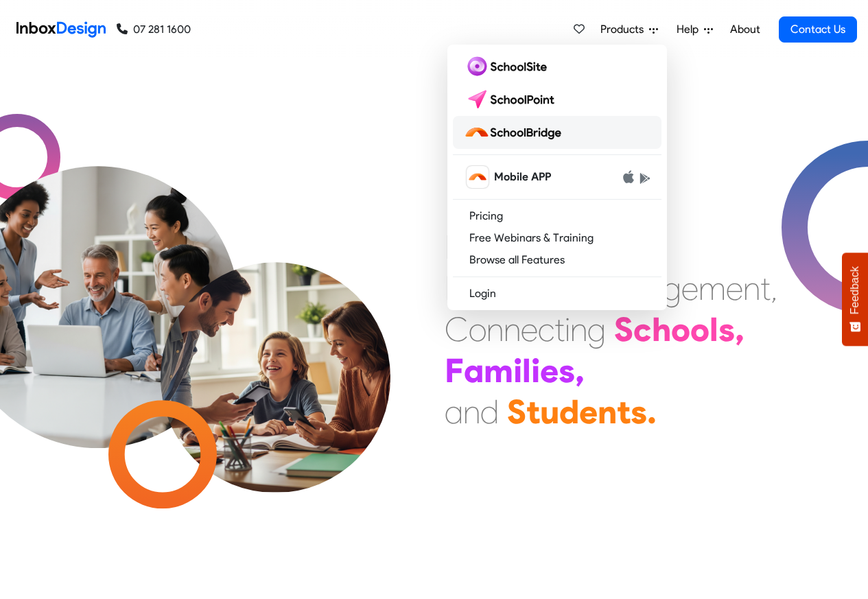 The width and height of the screenshot is (868, 599). Describe the element at coordinates (508, 66) in the screenshot. I see `img: schoolsite logo` at that location.